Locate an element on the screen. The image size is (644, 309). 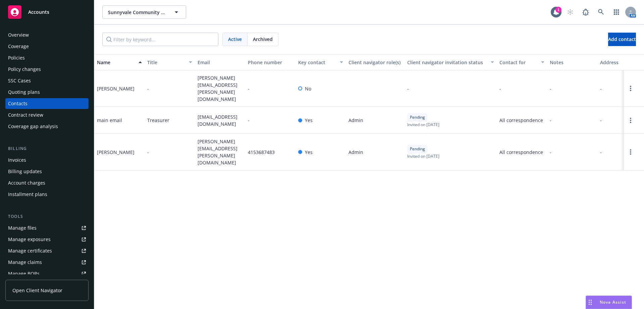
a: Manage certificates is located at coordinates (47, 250).